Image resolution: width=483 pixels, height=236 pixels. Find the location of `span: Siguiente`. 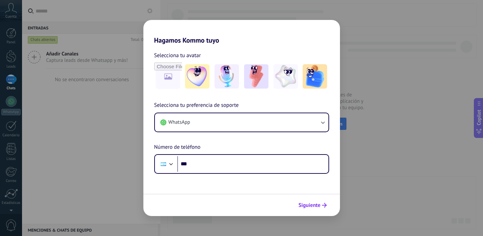

span: Siguiente is located at coordinates (309, 206).